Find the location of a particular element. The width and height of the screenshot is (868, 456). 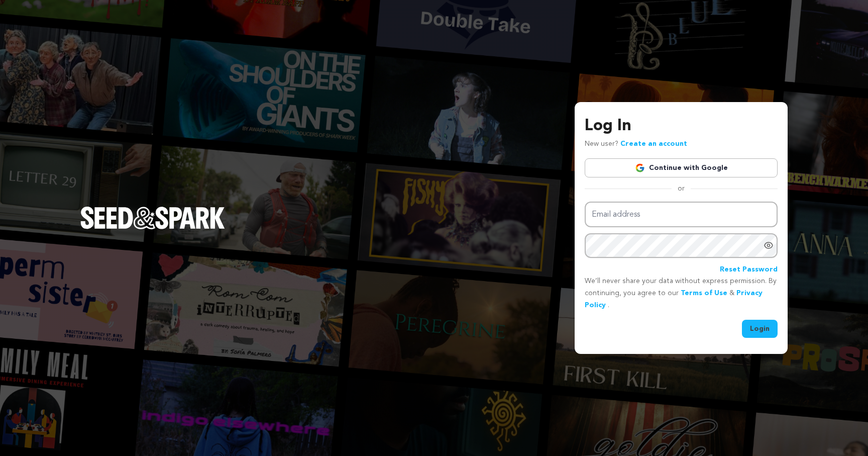

a: Terms of Use is located at coordinates (704, 293).